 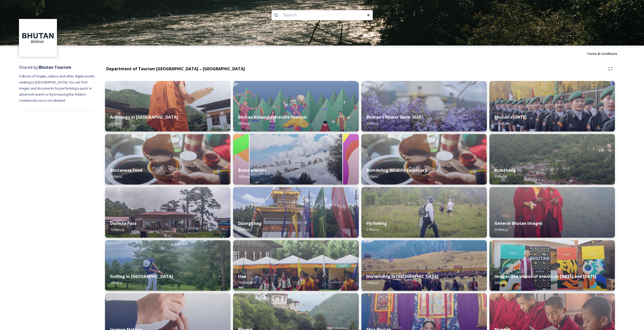 I want to click on strong: Bumdeling Wildlife Sanctuary, so click(x=396, y=170).